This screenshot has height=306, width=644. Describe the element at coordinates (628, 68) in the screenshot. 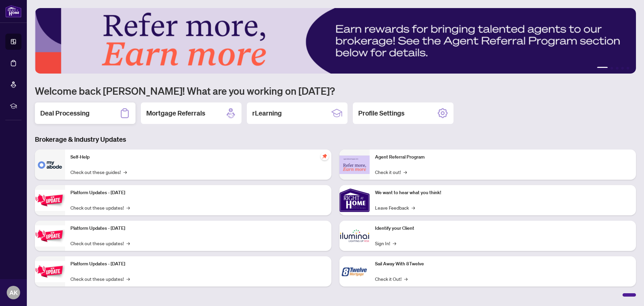

I see `button: 5` at that location.